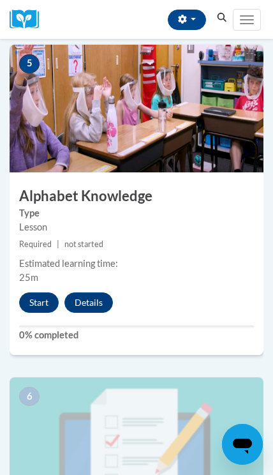 The height and width of the screenshot is (475, 273). What do you see at coordinates (137, 264) in the screenshot?
I see `div: Estimated learning time:` at bounding box center [137, 264].